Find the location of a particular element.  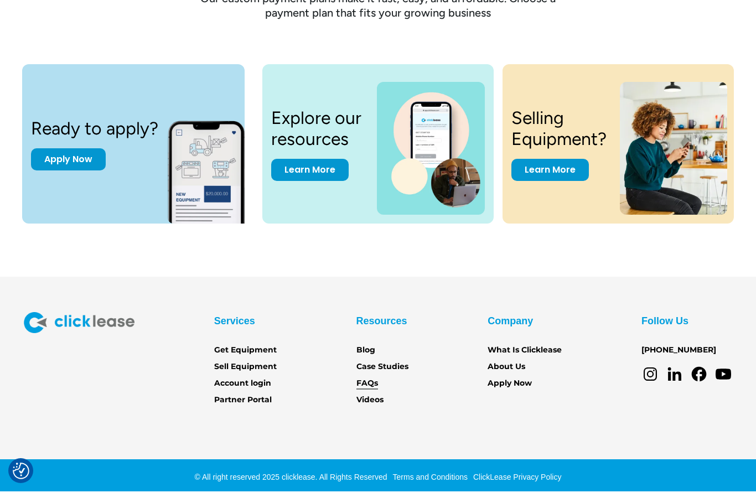

h3: Explore our resources is located at coordinates (317, 135).